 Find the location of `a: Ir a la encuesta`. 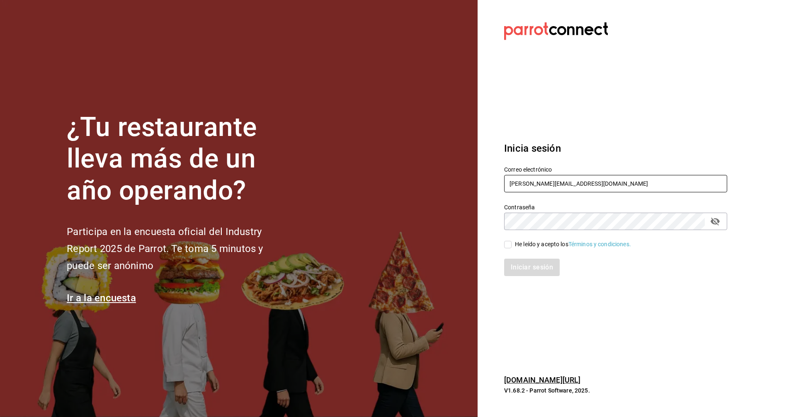

a: Ir a la encuesta is located at coordinates (101, 298).